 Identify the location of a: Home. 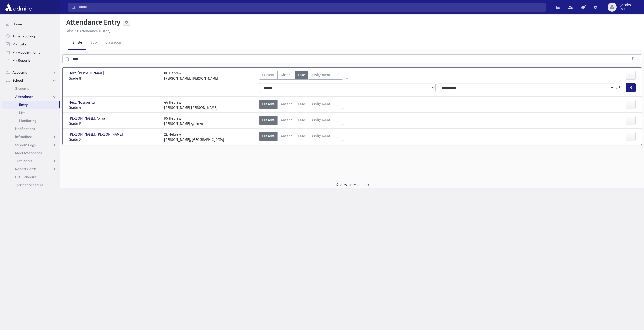
(31, 24).